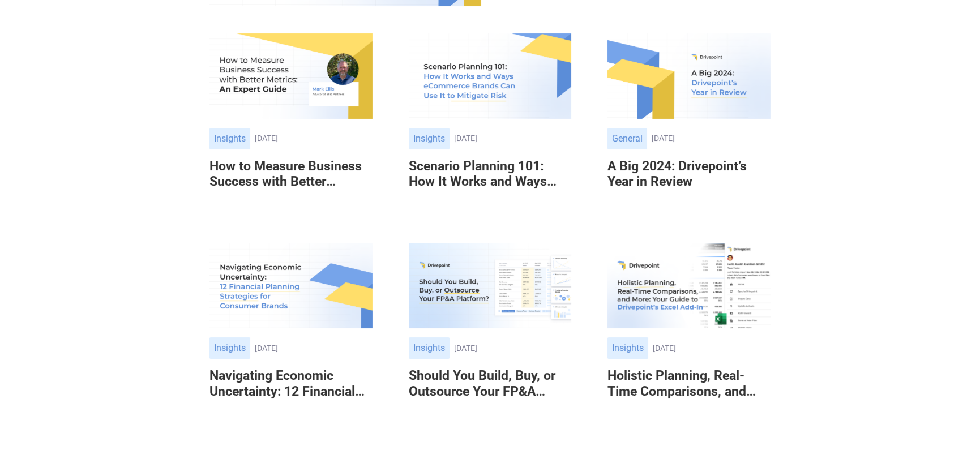  I want to click on h6: Navigating Economic Uncertainty: 12 Financial Planning Strategies for Consumer Brands, so click(291, 383).